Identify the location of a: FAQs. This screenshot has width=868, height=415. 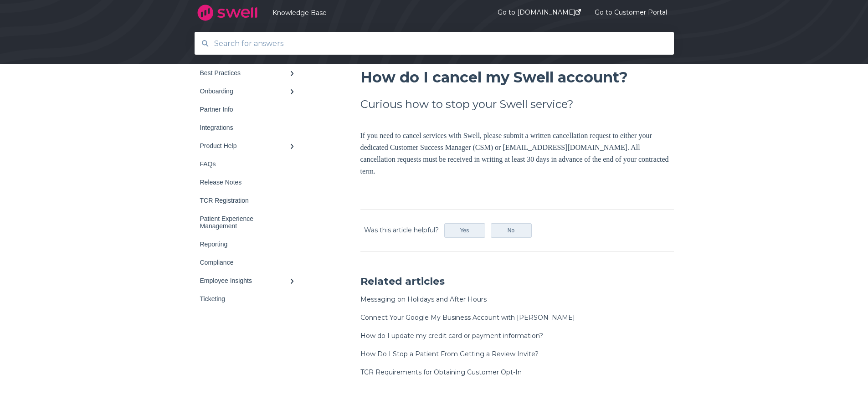
(249, 164).